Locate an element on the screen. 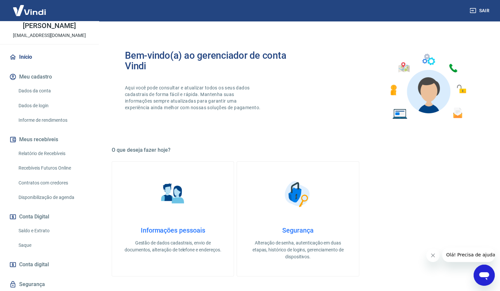  a: Saldo e Extrato is located at coordinates (53, 231).